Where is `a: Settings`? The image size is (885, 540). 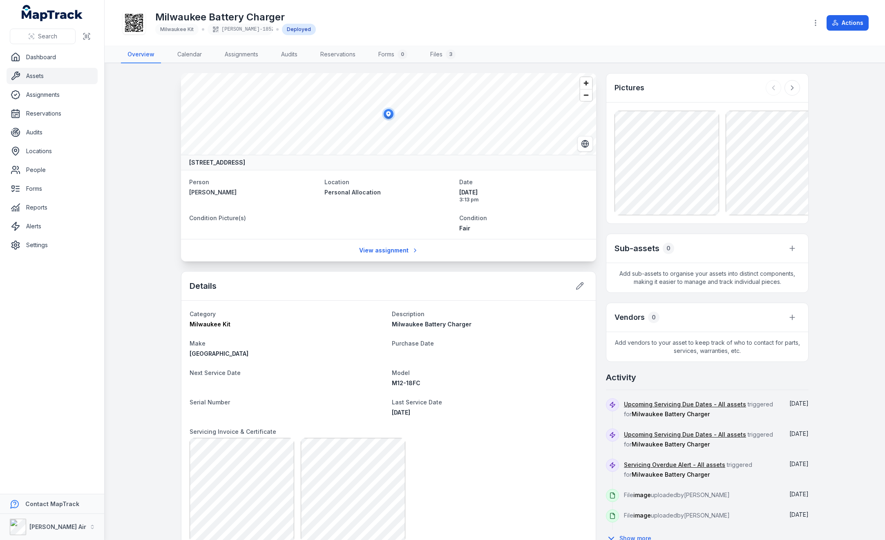 a: Settings is located at coordinates (52, 245).